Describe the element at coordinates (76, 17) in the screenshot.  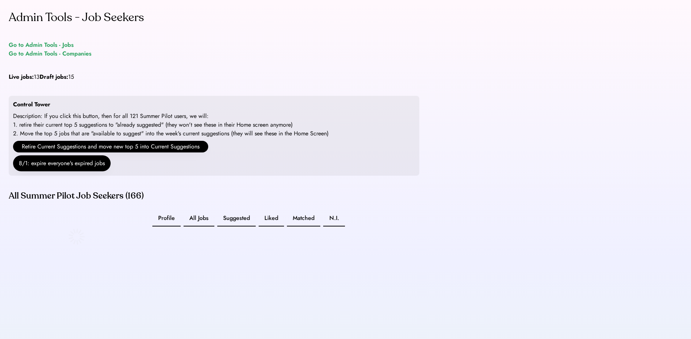
I see `div: Admin Tools - Job Seekers` at that location.